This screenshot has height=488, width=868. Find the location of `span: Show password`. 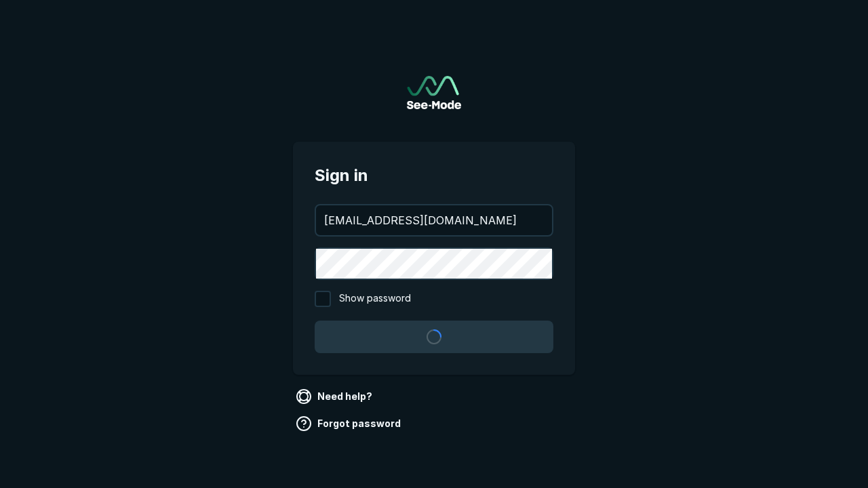

span: Show password is located at coordinates (375, 299).